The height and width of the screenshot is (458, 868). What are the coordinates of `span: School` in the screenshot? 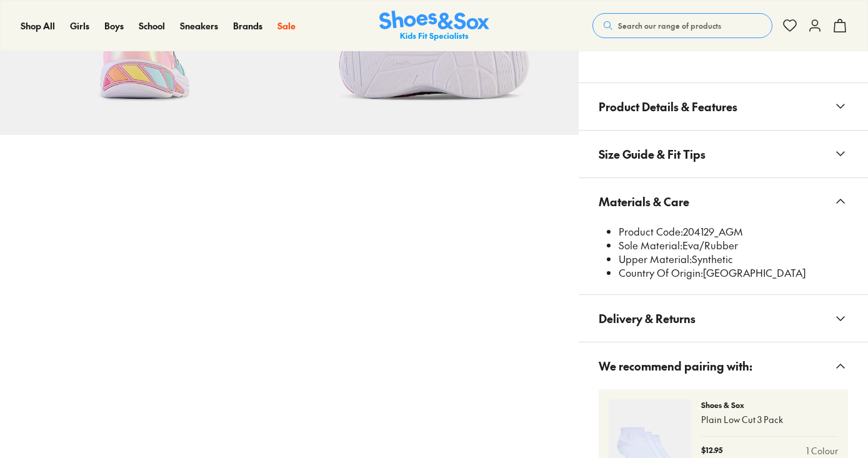 It's located at (152, 25).